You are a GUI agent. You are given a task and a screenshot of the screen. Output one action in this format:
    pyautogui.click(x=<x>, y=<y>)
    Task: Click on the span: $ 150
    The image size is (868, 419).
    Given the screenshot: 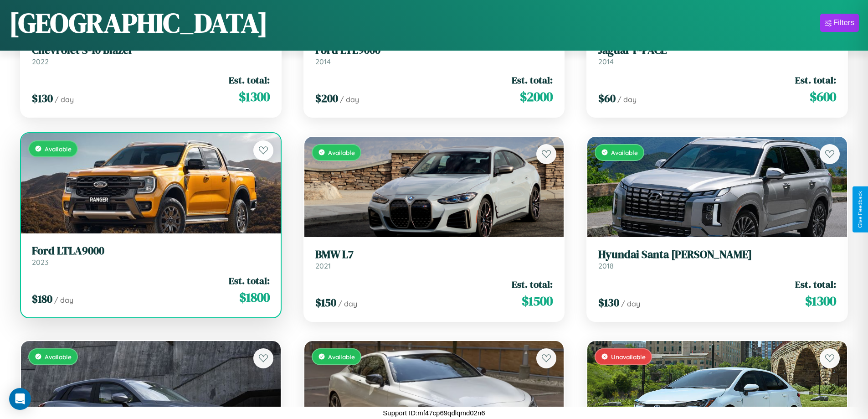 What is the action you would take?
    pyautogui.click(x=326, y=303)
    